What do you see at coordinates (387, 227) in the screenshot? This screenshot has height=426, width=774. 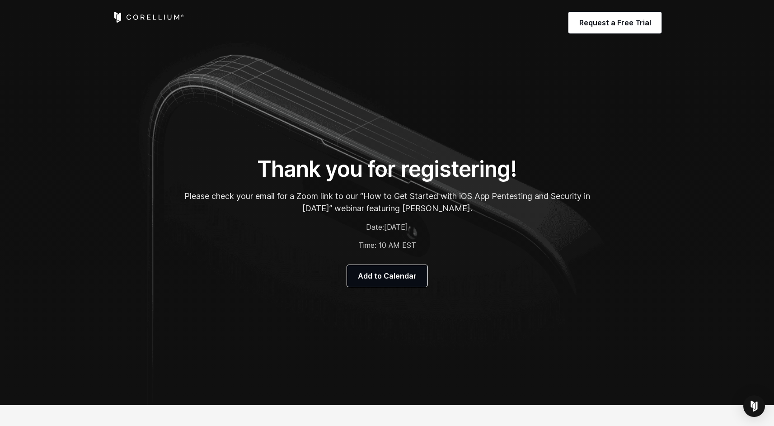 I see `p: Date:` at bounding box center [387, 227].